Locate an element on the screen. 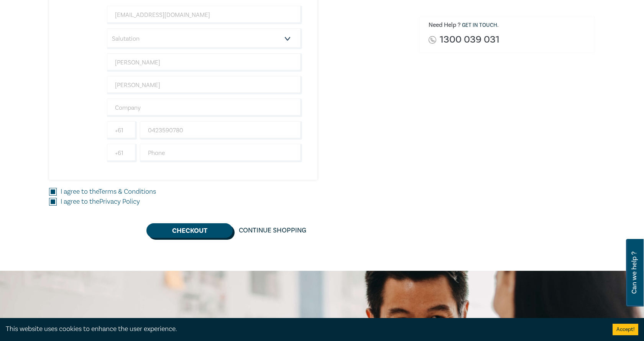 This screenshot has height=341, width=644. span: Can we help ? is located at coordinates (635, 273).